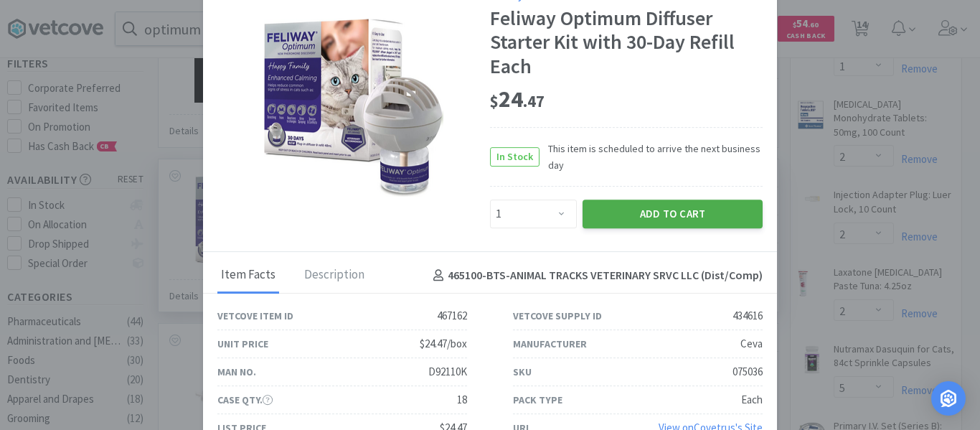 This screenshot has height=430, width=980. What do you see at coordinates (517, 99) in the screenshot?
I see `span: 24` at bounding box center [517, 99].